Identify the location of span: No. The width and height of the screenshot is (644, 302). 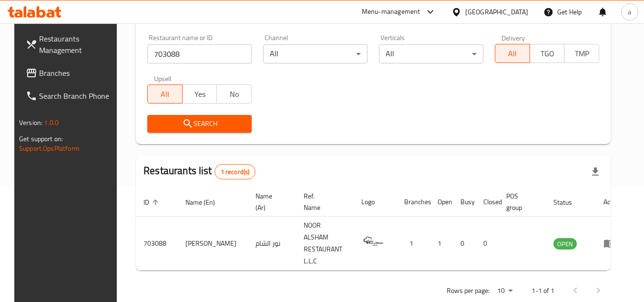
(234, 94).